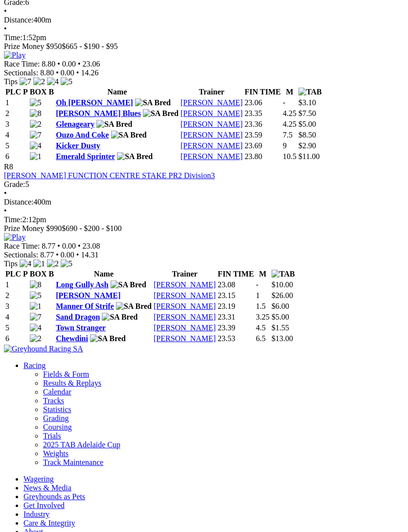 The image size is (408, 532). Describe the element at coordinates (283, 285) in the screenshot. I see `span: $10.00` at that location.